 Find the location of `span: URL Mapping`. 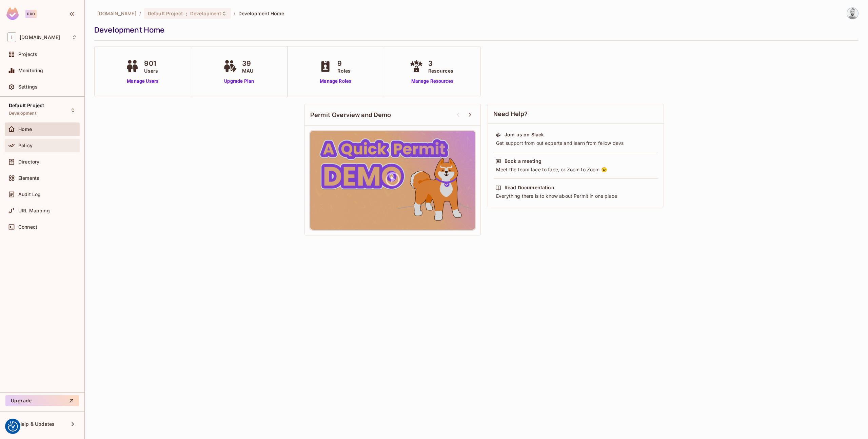

span: URL Mapping is located at coordinates (34, 210).